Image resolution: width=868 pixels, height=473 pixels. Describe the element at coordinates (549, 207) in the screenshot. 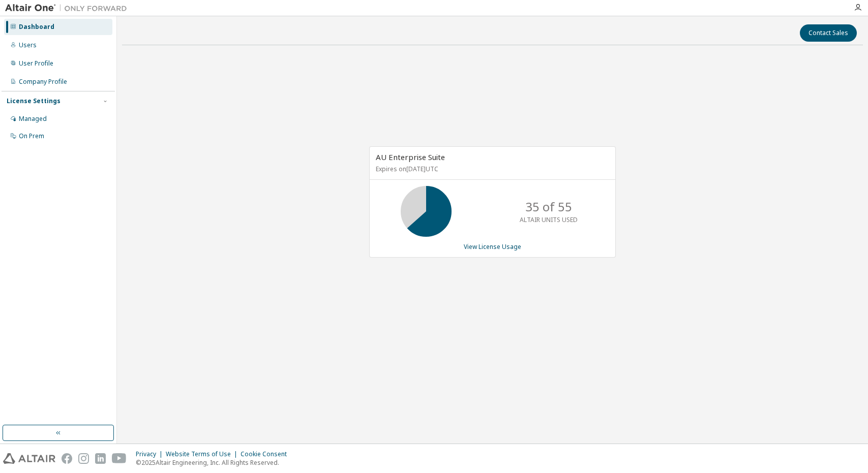

I see `p: 35 of 55` at that location.